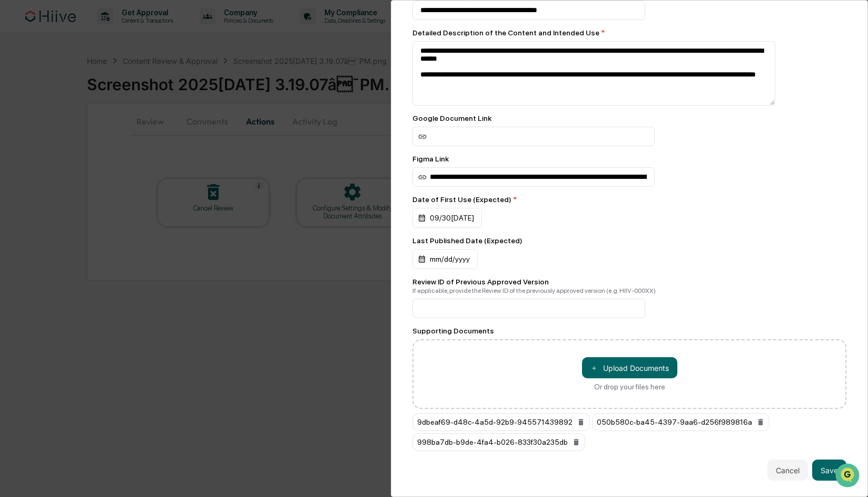 The width and height of the screenshot is (868, 497). I want to click on span: Attestations, so click(108, 138).